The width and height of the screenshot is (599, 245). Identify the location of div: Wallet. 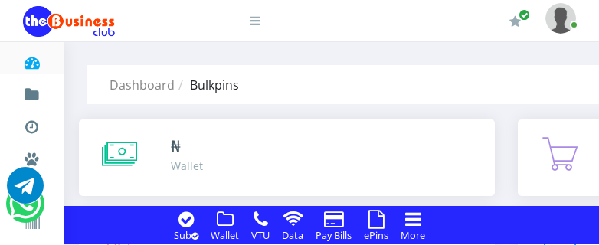
(187, 165).